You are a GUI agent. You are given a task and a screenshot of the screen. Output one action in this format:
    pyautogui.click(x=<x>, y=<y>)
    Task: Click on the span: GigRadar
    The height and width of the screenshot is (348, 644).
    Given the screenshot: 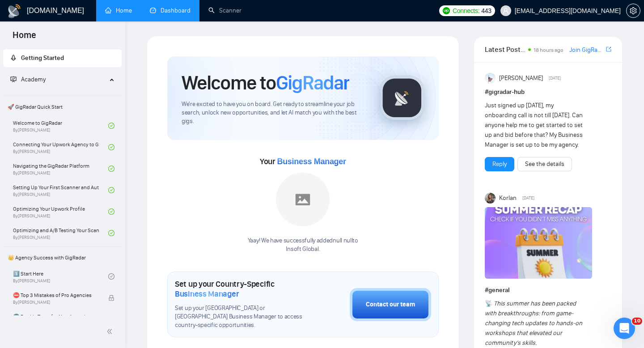 What is the action you would take?
    pyautogui.click(x=313, y=83)
    